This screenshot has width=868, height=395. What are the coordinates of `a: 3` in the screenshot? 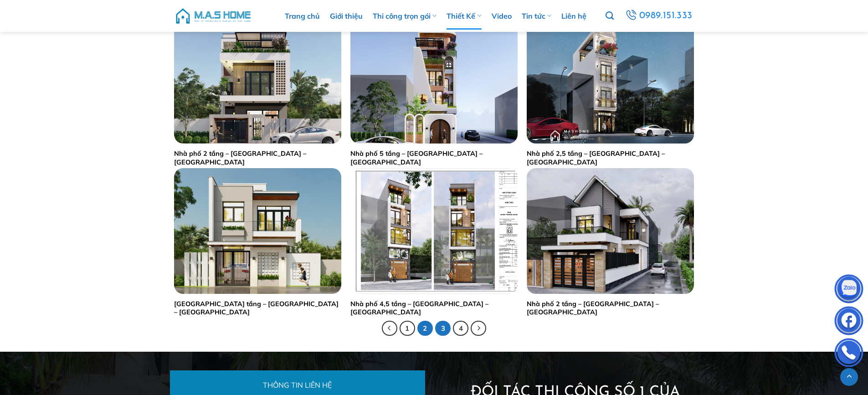 It's located at (443, 328).